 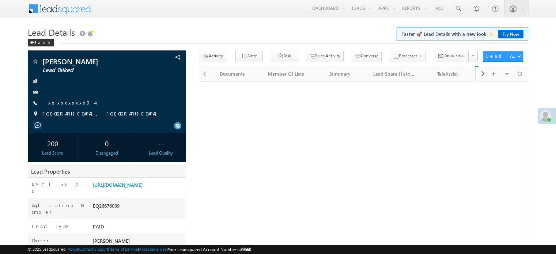 What do you see at coordinates (232, 74) in the screenshot?
I see `div: Documents` at bounding box center [232, 74].